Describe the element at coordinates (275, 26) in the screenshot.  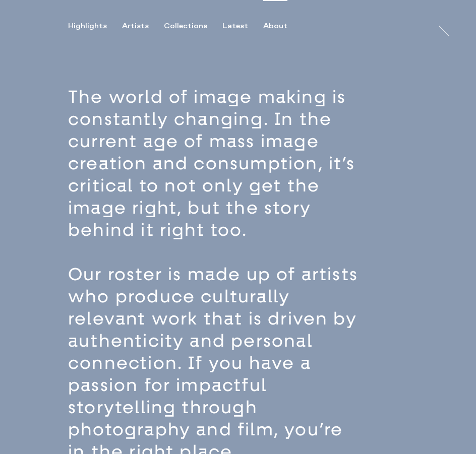
I see `div: About` at that location.